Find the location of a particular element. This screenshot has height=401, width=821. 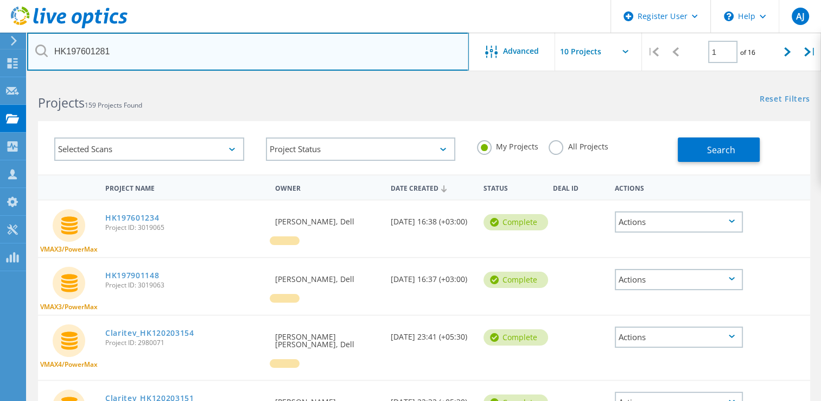

label: All Projects is located at coordinates (578, 145).